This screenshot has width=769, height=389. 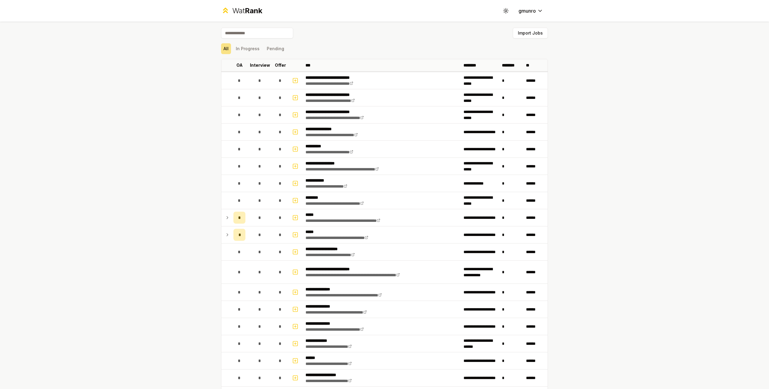 What do you see at coordinates (530, 33) in the screenshot?
I see `button: Import Jobs` at bounding box center [530, 33].